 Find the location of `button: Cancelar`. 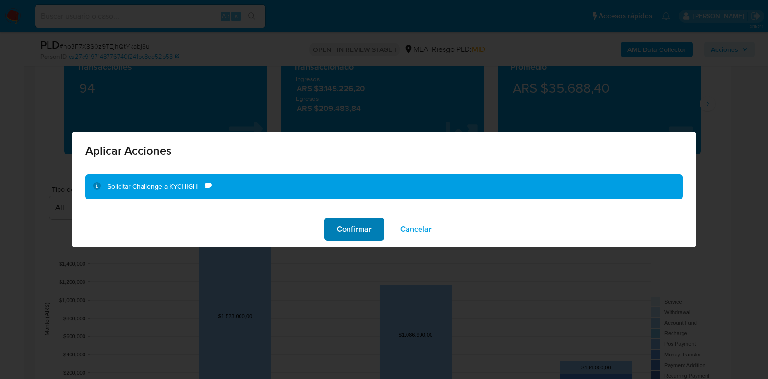

button: Cancelar is located at coordinates (416, 229).